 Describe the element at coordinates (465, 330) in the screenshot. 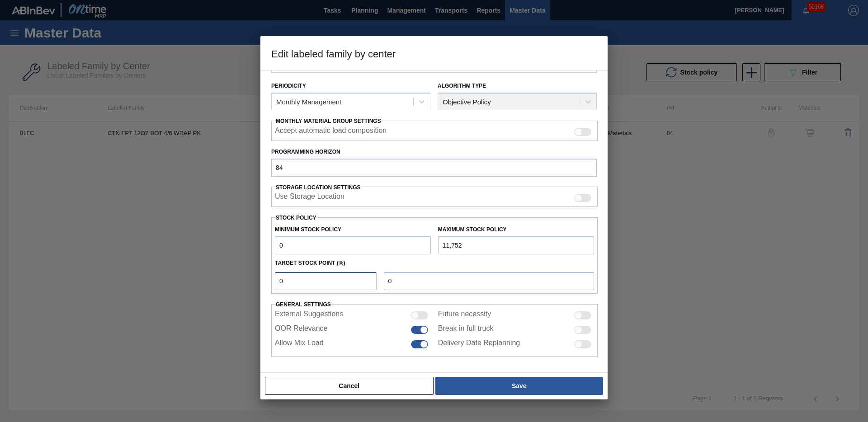

I see `label: Break in full truck` at that location.